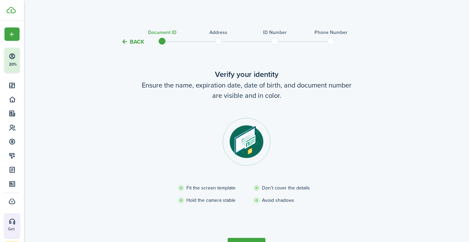 The image size is (469, 242). What do you see at coordinates (13, 64) in the screenshot?
I see `p: 20%` at bounding box center [13, 64].